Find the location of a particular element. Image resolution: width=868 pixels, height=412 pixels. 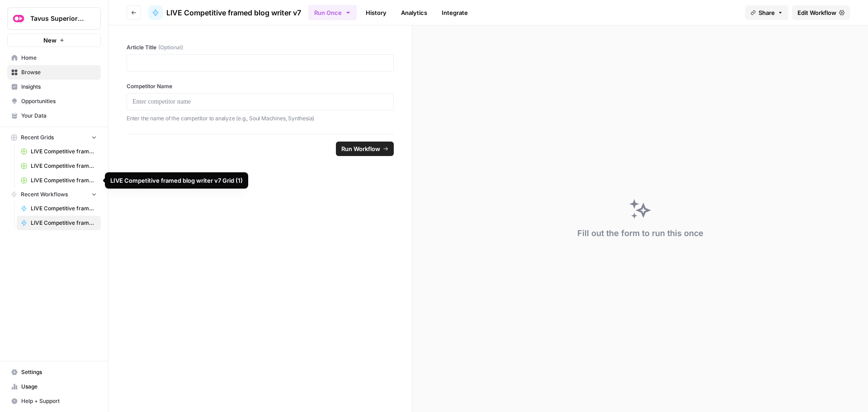

span: Edit Workflow is located at coordinates (817, 12).